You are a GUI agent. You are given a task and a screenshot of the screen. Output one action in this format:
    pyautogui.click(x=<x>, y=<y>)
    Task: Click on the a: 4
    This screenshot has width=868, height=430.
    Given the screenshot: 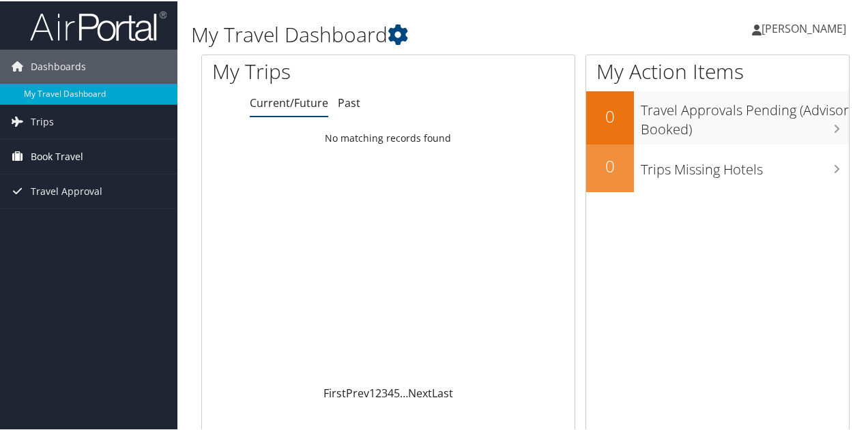 What is the action you would take?
    pyautogui.click(x=390, y=392)
    